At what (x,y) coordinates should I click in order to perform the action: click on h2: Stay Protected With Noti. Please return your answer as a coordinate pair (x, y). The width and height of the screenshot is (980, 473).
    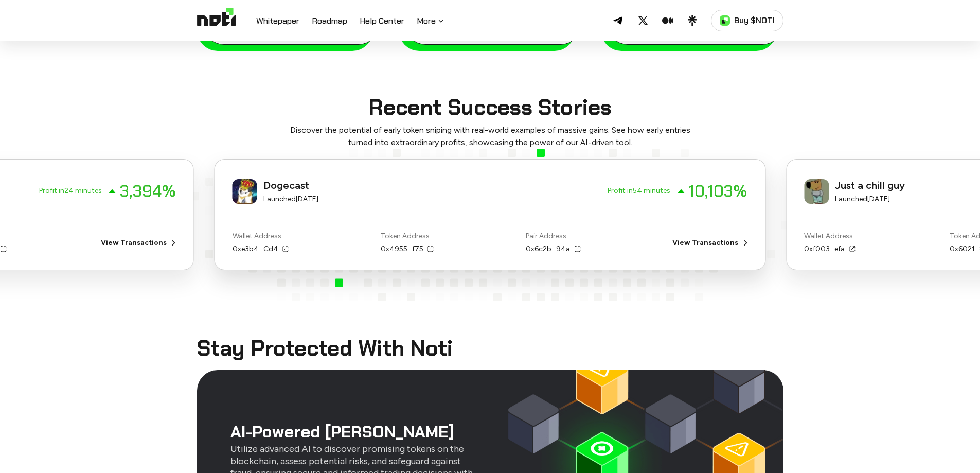
    Looking at the image, I should click on (490, 349).